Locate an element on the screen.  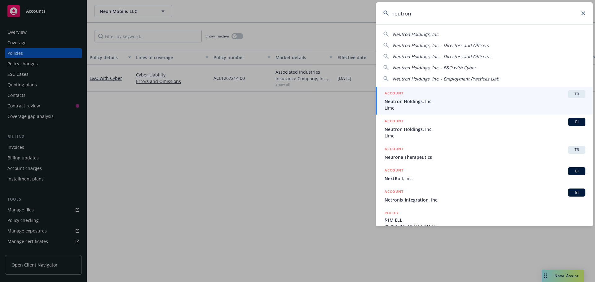
span: Neutron Holdings, Inc. - E&O with Cyber is located at coordinates (434, 68).